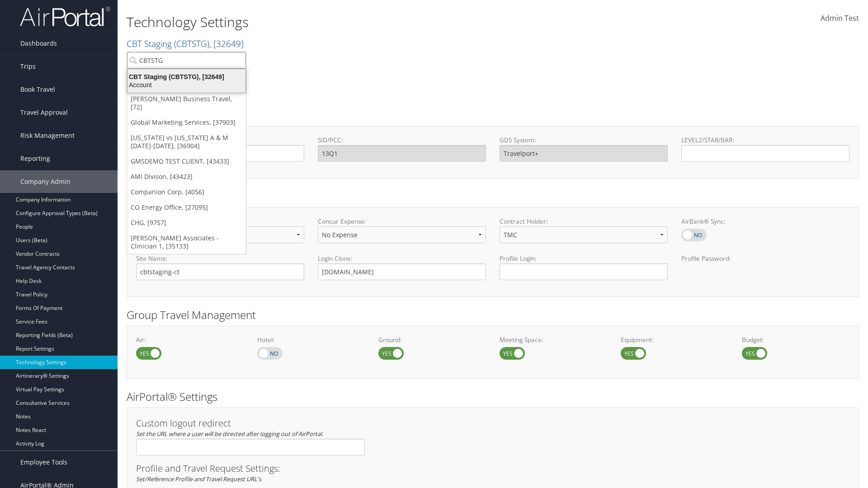 The height and width of the screenshot is (488, 868). What do you see at coordinates (402, 140) in the screenshot?
I see `label: SID/PCC:` at bounding box center [402, 140].